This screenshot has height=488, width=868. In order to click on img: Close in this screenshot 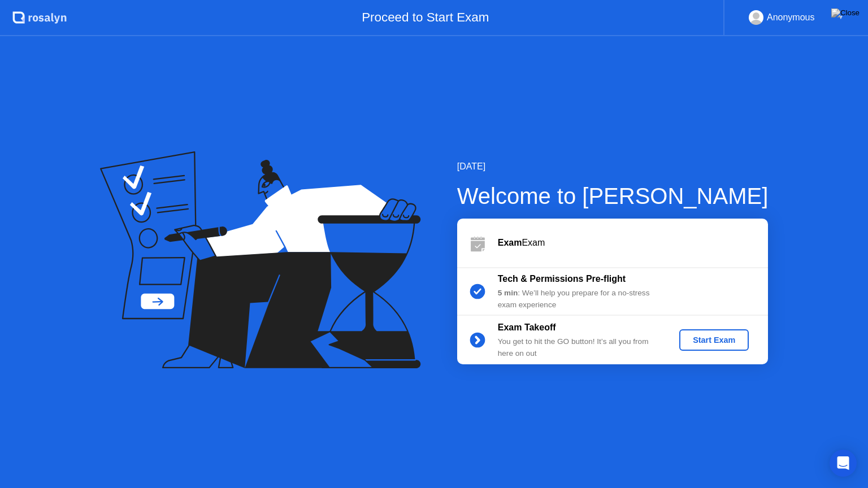, I will do `click(845, 13)`.